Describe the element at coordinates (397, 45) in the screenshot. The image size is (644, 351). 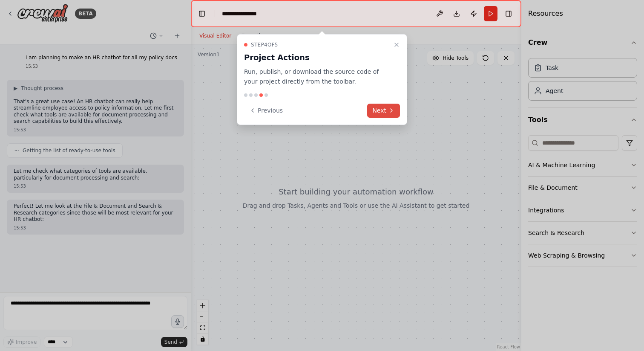
I see `button: Close walkthrough` at that location.